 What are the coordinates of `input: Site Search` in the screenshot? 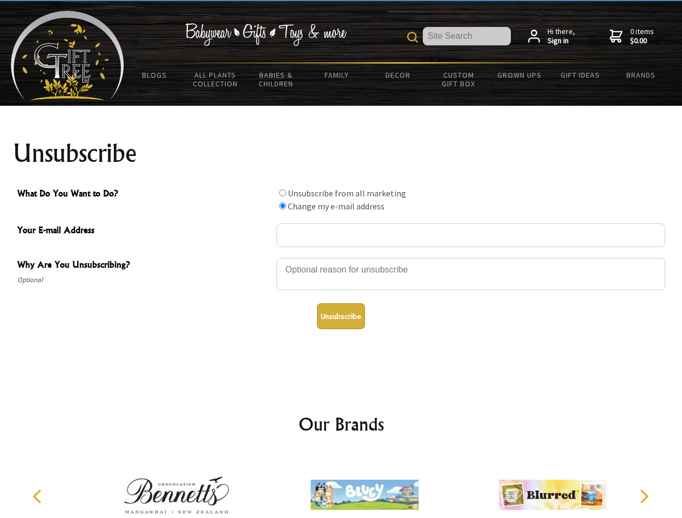 It's located at (467, 36).